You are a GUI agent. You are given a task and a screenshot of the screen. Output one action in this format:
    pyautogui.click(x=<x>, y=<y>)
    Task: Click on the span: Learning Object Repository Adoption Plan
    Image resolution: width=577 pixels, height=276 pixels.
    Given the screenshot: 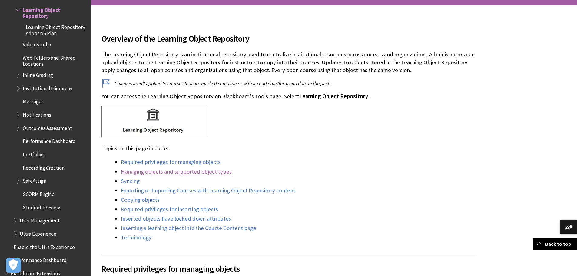 What is the action you would take?
    pyautogui.click(x=56, y=29)
    